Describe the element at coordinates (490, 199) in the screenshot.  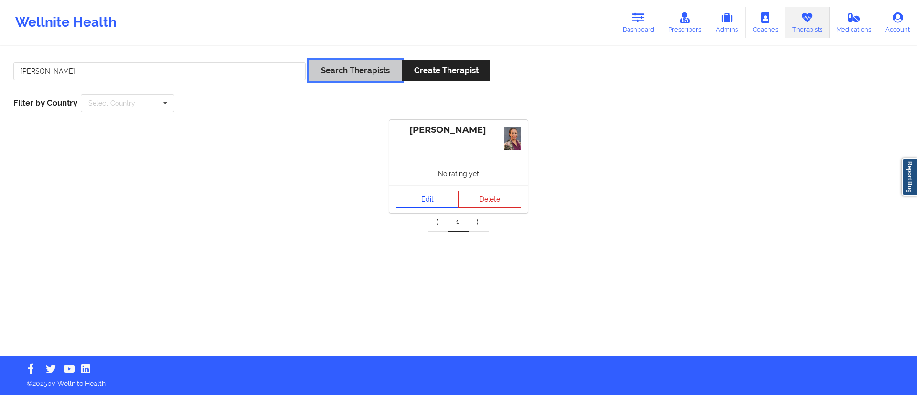
I see `button: Delete` at that location.